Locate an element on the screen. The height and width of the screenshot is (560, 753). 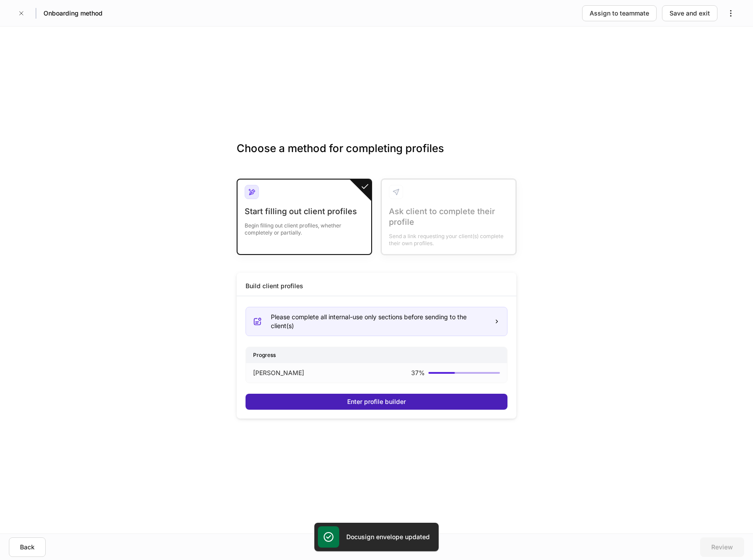
div: Build client profiles is located at coordinates (274, 286).